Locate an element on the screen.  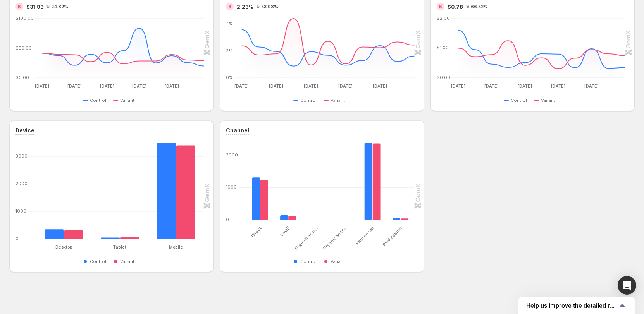
g: Email: Control 144,Variant 124 is located at coordinates (288, 181).